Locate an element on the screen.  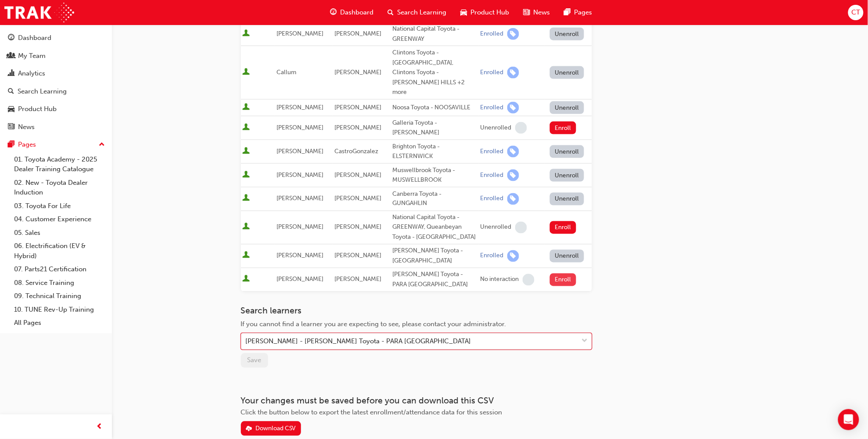
div: Download CSV is located at coordinates (276, 429).